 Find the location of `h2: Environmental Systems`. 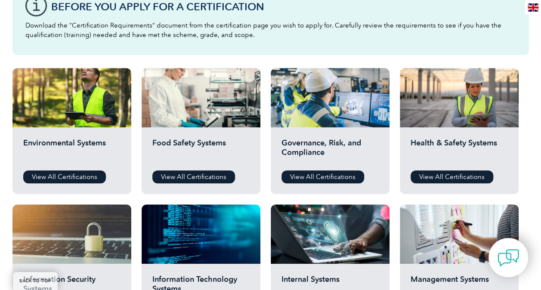

h2: Environmental Systems is located at coordinates (72, 151).